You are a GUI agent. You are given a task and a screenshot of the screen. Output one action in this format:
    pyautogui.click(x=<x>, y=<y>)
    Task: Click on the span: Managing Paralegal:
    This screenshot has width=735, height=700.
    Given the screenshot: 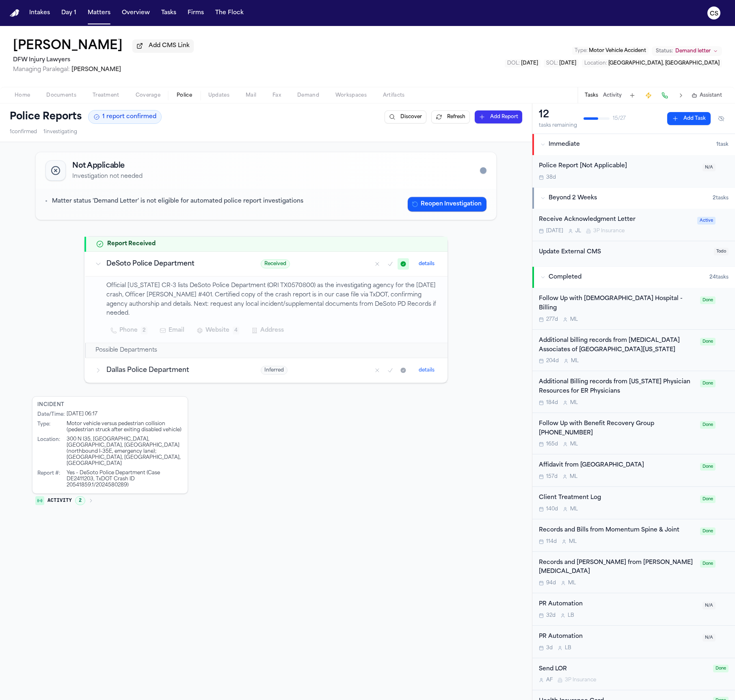 What is the action you would take?
    pyautogui.click(x=41, y=69)
    